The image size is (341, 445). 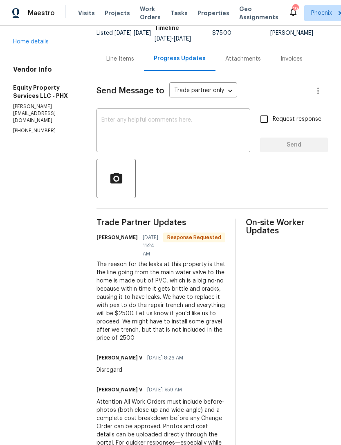 What do you see at coordinates (86, 13) in the screenshot?
I see `span: Visits` at bounding box center [86, 13].